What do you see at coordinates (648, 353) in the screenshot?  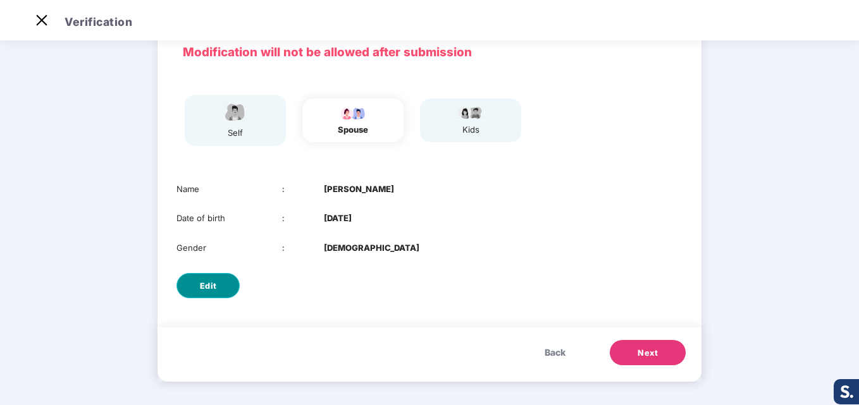 I see `button: Next` at bounding box center [648, 353].